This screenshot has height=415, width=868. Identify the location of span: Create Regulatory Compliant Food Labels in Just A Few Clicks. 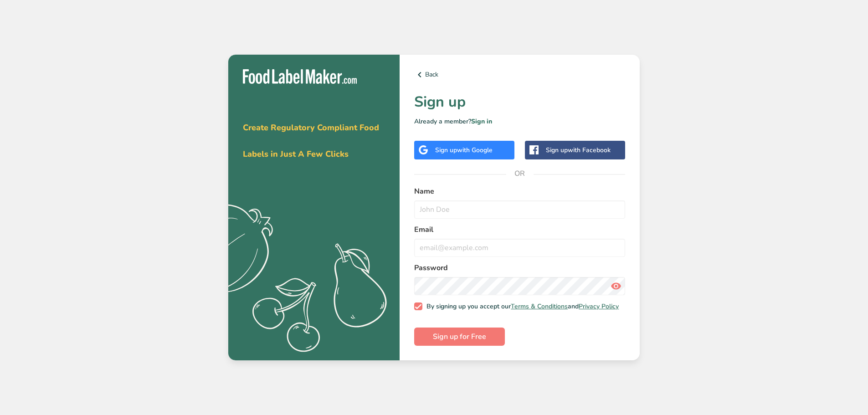
(311, 141).